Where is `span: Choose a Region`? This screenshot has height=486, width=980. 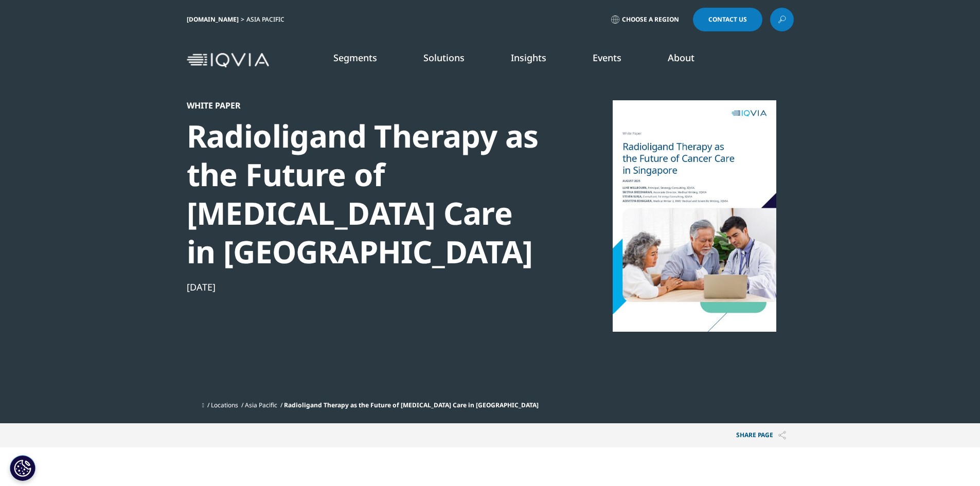 span: Choose a Region is located at coordinates (650, 20).